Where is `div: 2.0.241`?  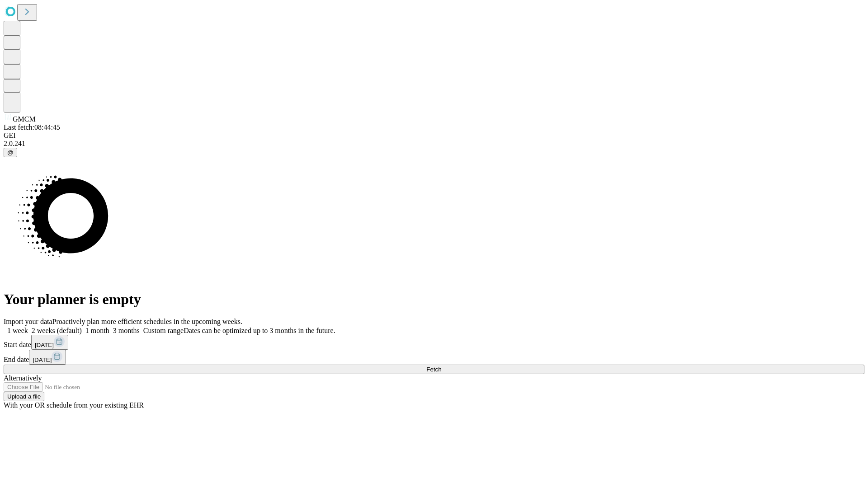
div: 2.0.241 is located at coordinates (434, 144).